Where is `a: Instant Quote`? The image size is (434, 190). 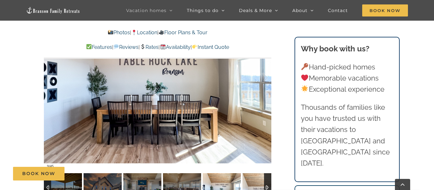 a: Instant Quote is located at coordinates (210, 47).